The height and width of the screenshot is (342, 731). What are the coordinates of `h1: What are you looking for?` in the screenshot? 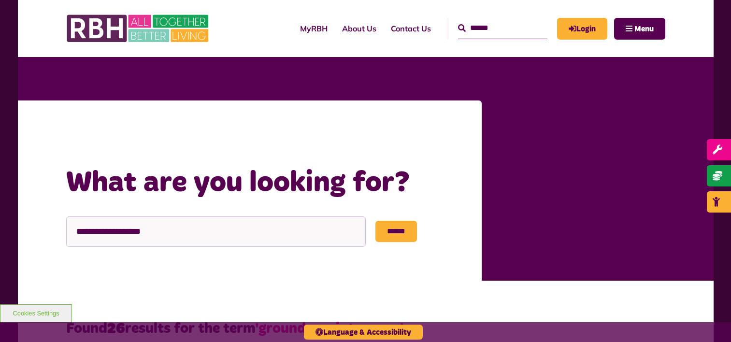 It's located at (264, 183).